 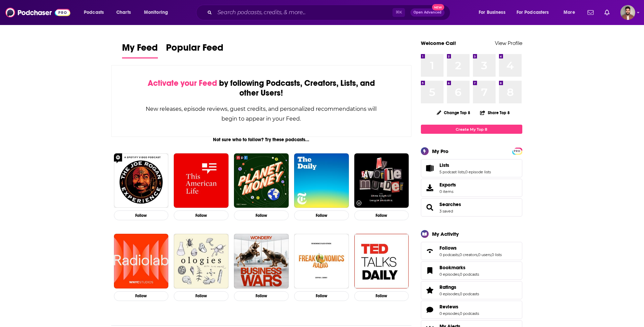 What do you see at coordinates (140, 50) in the screenshot?
I see `a: My Feed` at bounding box center [140, 50].